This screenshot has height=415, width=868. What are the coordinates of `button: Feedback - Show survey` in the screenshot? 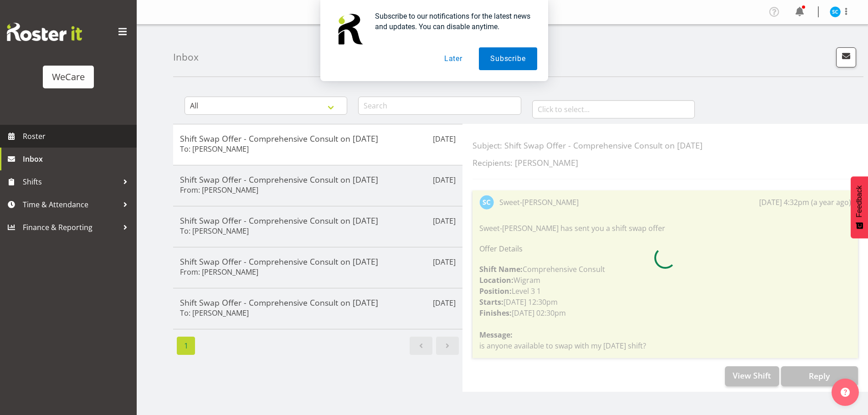 It's located at (859, 207).